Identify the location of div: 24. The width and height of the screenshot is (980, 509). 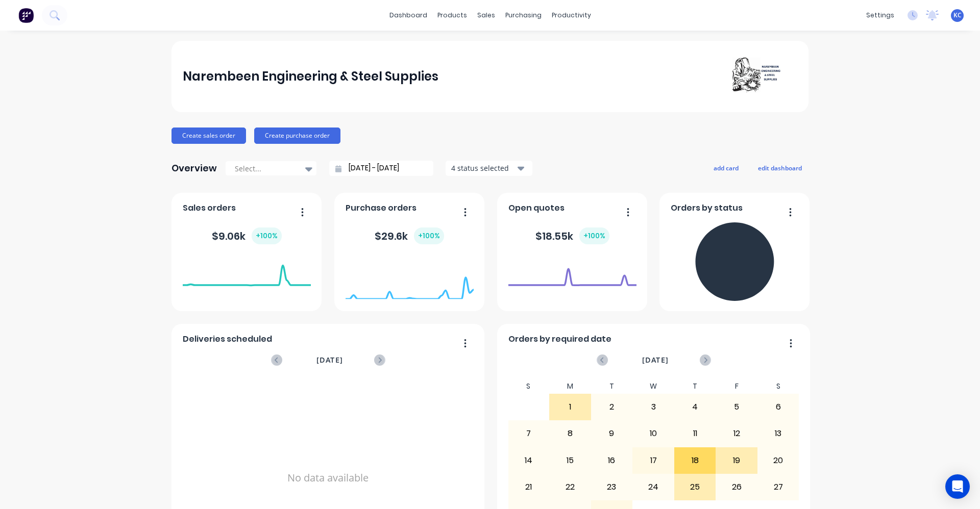
(653, 487).